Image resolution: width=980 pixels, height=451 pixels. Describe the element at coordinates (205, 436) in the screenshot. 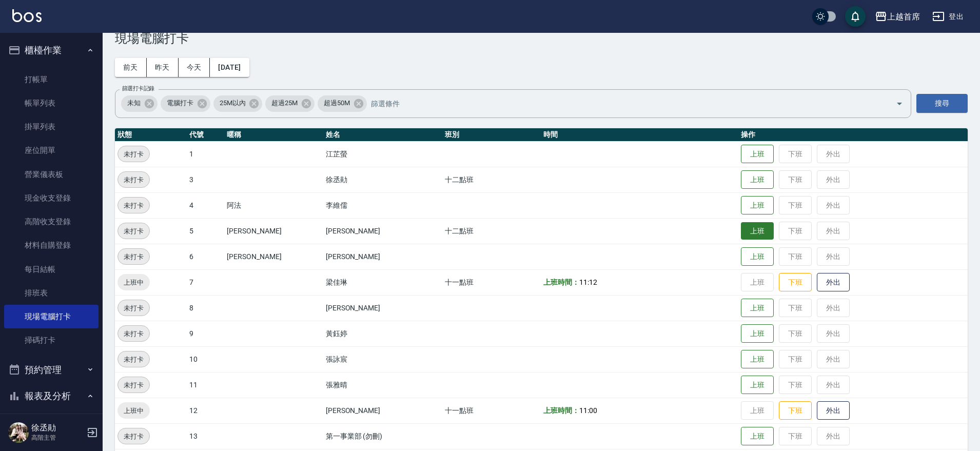

I see `td: 13` at that location.